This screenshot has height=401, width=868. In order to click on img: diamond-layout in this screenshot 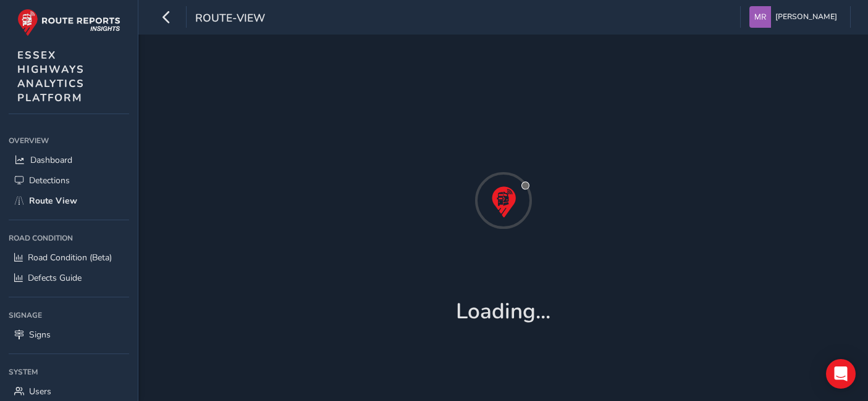, I will do `click(760, 17)`.